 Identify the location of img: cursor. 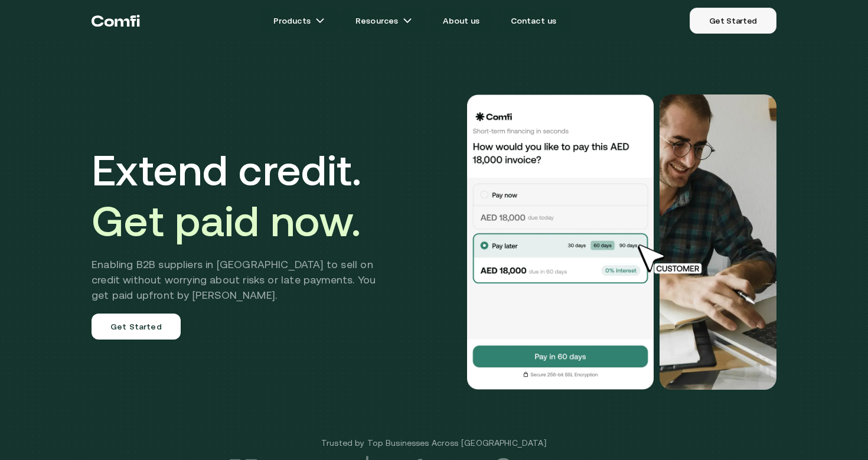
(672, 259).